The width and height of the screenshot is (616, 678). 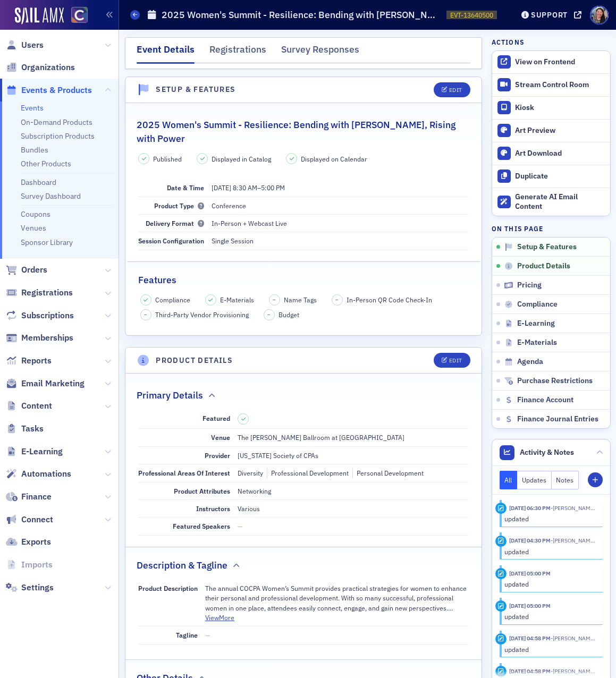 What do you see at coordinates (175, 223) in the screenshot?
I see `span: Delivery Format` at bounding box center [175, 223].